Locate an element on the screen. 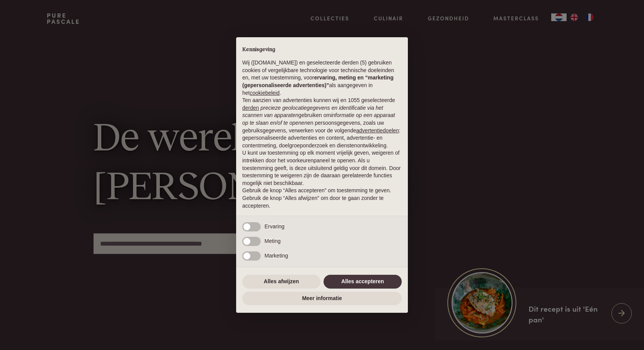 This screenshot has height=350, width=644. p: U kunt uw toestemming op elk moment vrijelijk geven, weigeren of intrekken door het voorkeurenpan... is located at coordinates (322, 168).